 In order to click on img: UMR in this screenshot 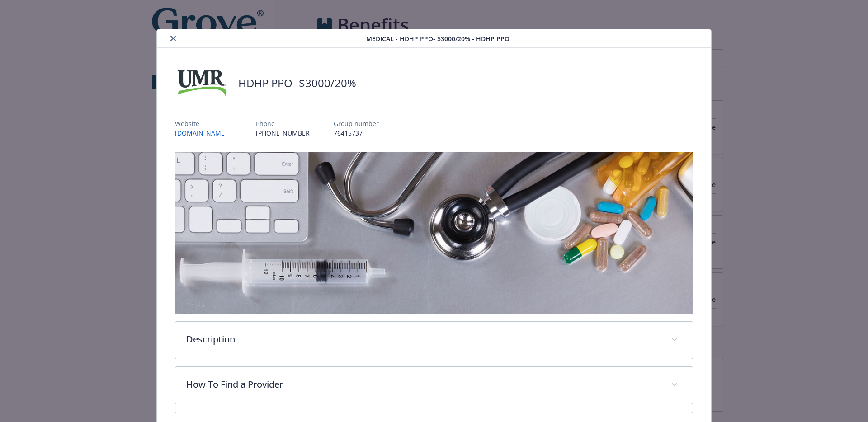, I will do `click(202, 83)`.